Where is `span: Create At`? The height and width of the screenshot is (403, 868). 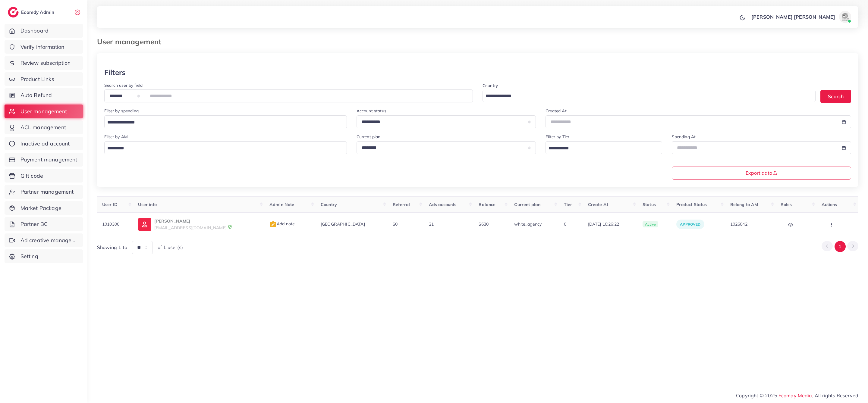 span: Create At is located at coordinates (598, 204).